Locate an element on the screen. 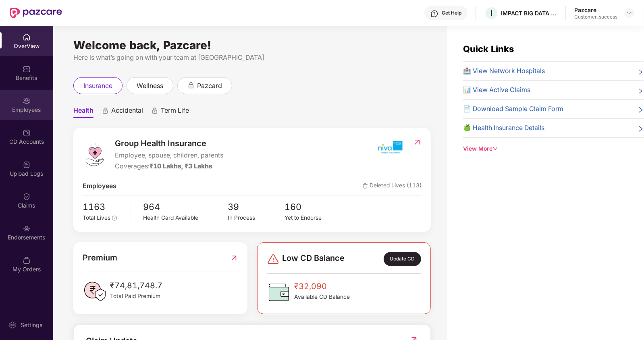  span: 📄 Download Sample Claim Form is located at coordinates (513, 109).